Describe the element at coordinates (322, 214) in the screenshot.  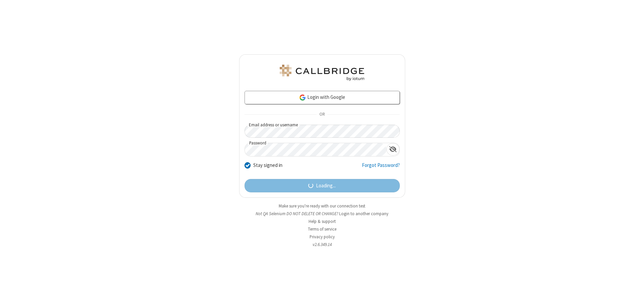
I see `li: Not QA Selenium DO NOT DELETE OR CHANGE?` at that location.